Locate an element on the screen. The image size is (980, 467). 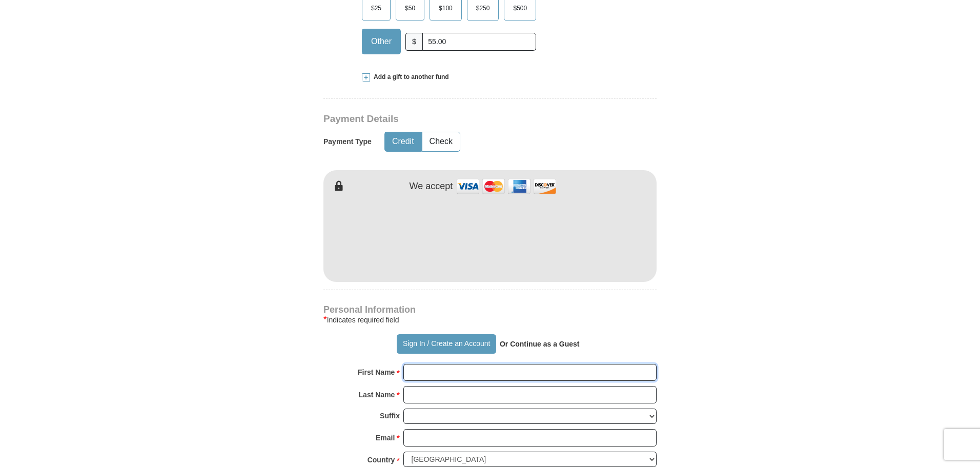
strong: Last Name is located at coordinates (377, 395).